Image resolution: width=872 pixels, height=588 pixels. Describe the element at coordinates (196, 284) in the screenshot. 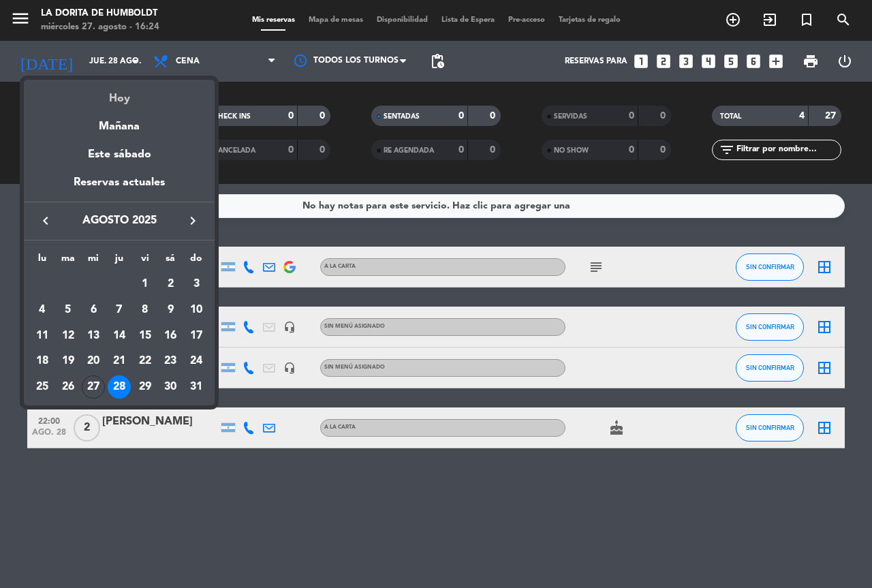

I see `td: 3 de agosto de 2025` at that location.